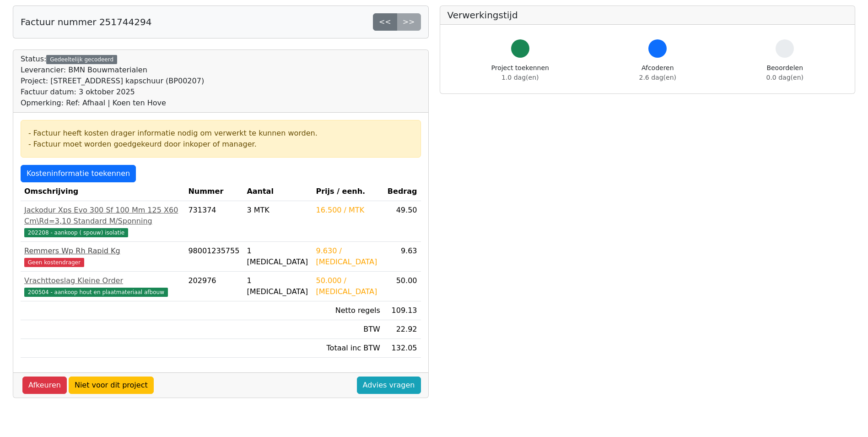 The image size is (868, 437). I want to click on div: Vrachttoeslag Kleine Order, so click(102, 281).